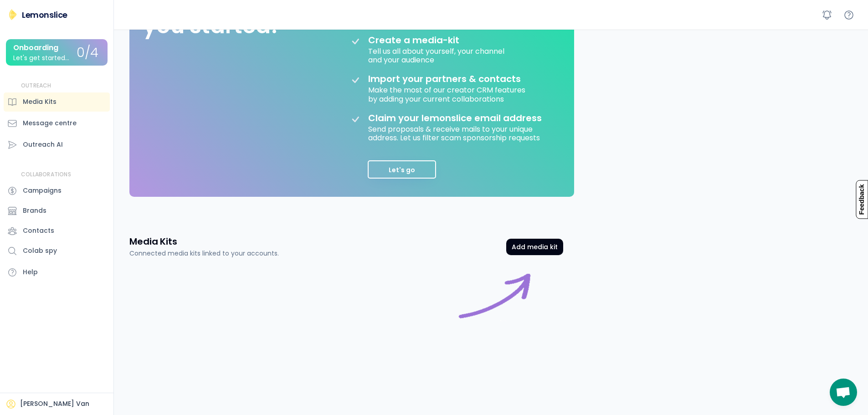 Image resolution: width=868 pixels, height=415 pixels. Describe the element at coordinates (495, 310) in the screenshot. I see `div: Start here` at that location.